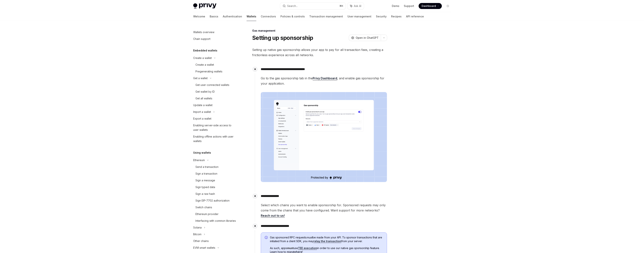  Describe the element at coordinates (313, 6) in the screenshot. I see `button: Search...⌘K` at that location.